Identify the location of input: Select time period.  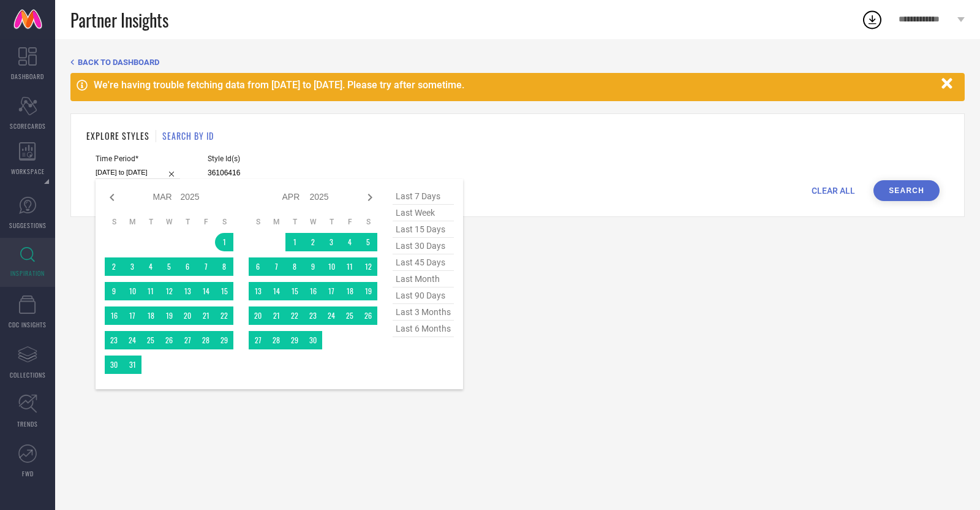
(138, 172).